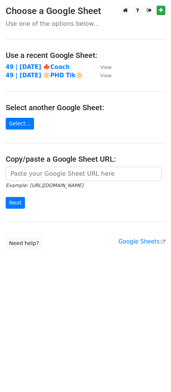  I want to click on a: Select..., so click(20, 123).